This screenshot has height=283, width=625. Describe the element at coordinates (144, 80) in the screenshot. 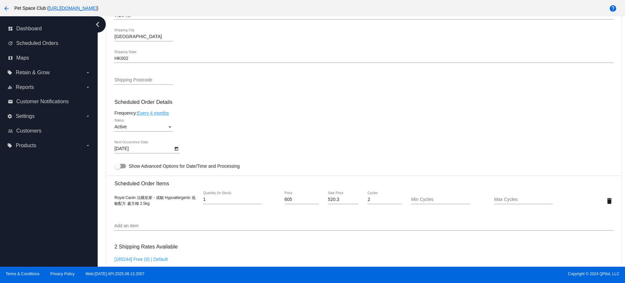

I see `input: Shipping Postcode` at that location.